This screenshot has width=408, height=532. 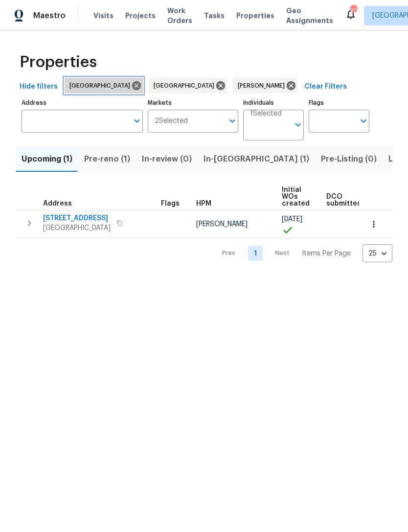 What do you see at coordinates (171, 121) in the screenshot?
I see `span: 2 Selected` at bounding box center [171, 121].